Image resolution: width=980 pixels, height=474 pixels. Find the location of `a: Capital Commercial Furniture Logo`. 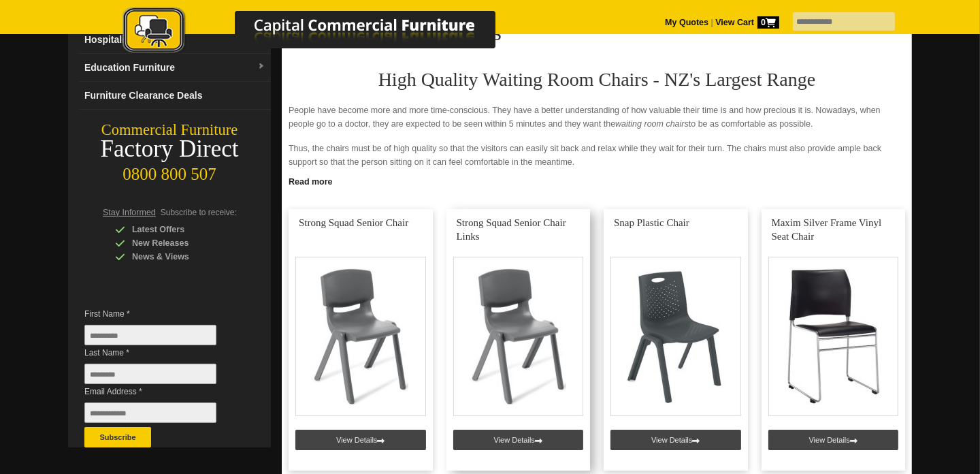

a: Capital Commercial Furniture Logo is located at coordinates (323, 33).